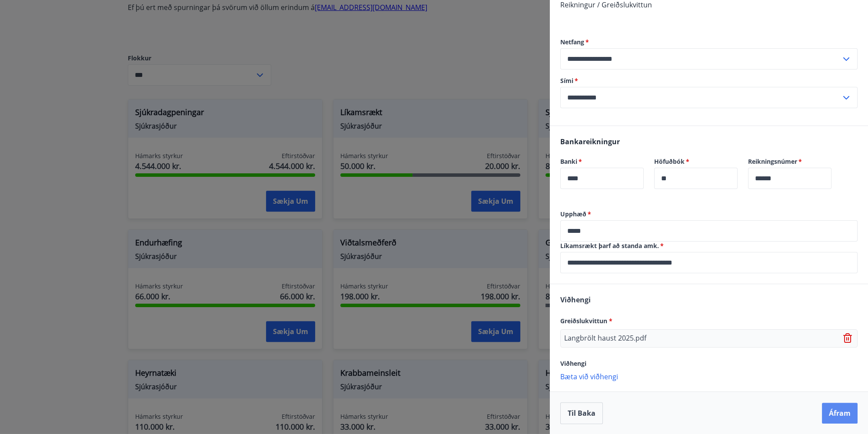 The image size is (868, 434). Describe the element at coordinates (709, 81) in the screenshot. I see `label: Sími` at that location.